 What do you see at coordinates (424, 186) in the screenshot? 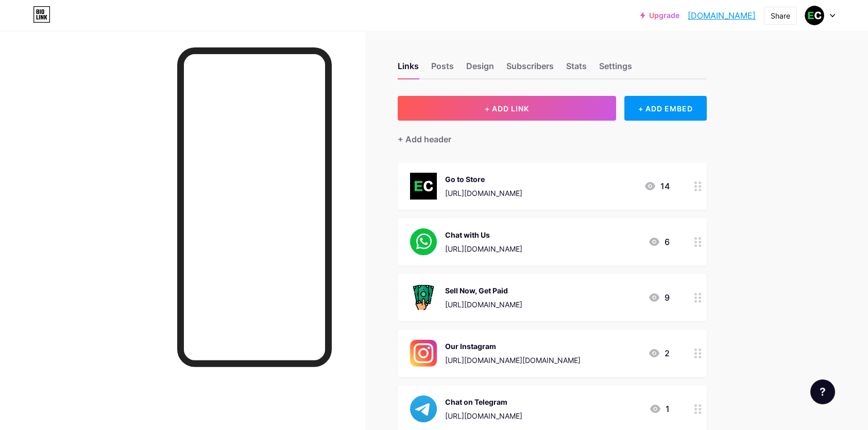
I see `img: Go to Store` at bounding box center [424, 186].